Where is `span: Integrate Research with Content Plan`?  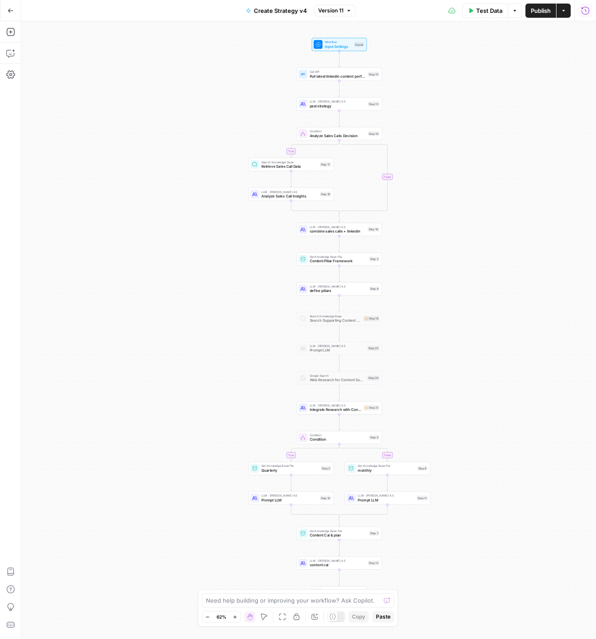 span: Integrate Research with Content Plan is located at coordinates (335, 409).